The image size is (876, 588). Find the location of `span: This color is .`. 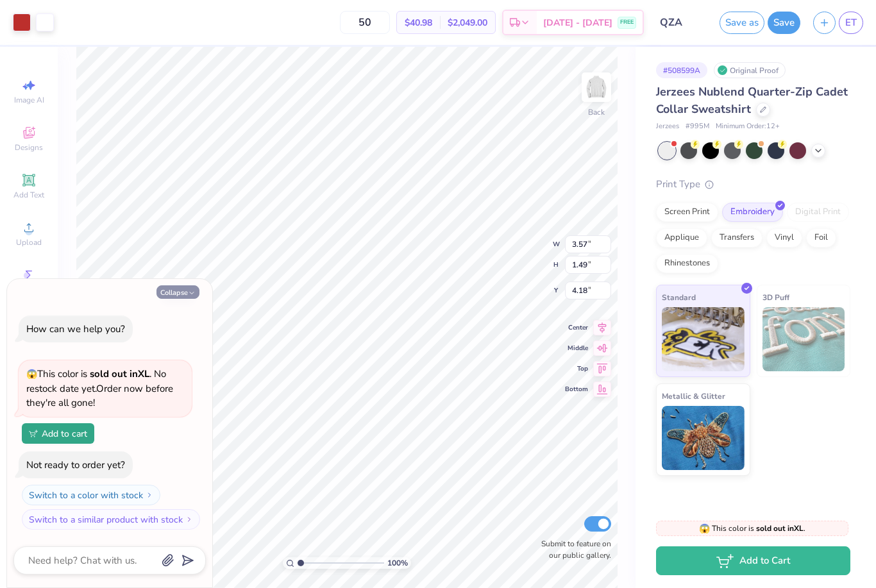

span: This color is . is located at coordinates (752, 528).